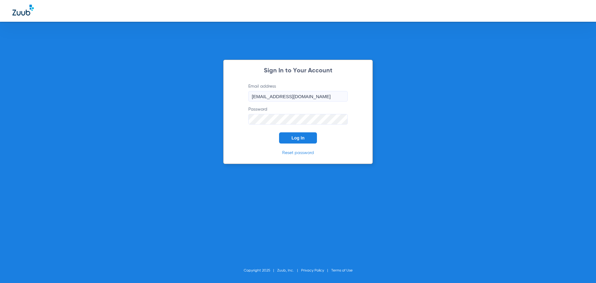 The width and height of the screenshot is (596, 283). Describe the element at coordinates (23, 10) in the screenshot. I see `img: Zuub Logo` at that location.